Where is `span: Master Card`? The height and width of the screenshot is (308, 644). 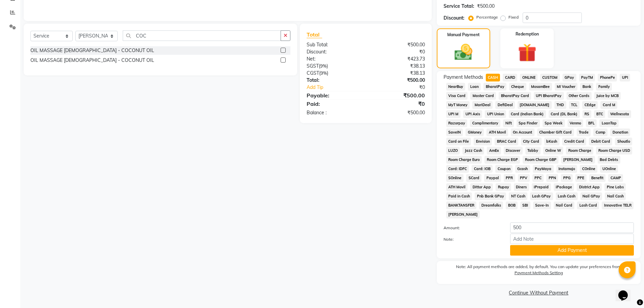 span: Master Card is located at coordinates (483, 96).